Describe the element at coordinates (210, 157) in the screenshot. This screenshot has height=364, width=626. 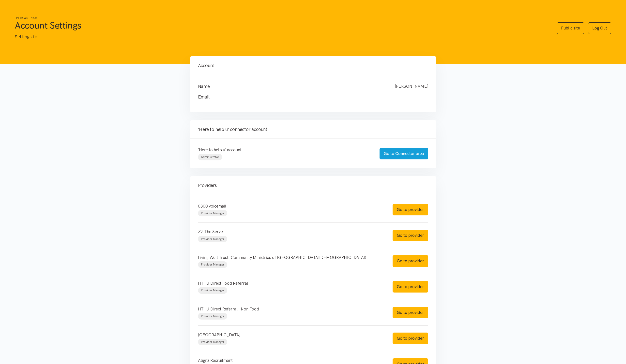
I see `span: Administrator` at that location.